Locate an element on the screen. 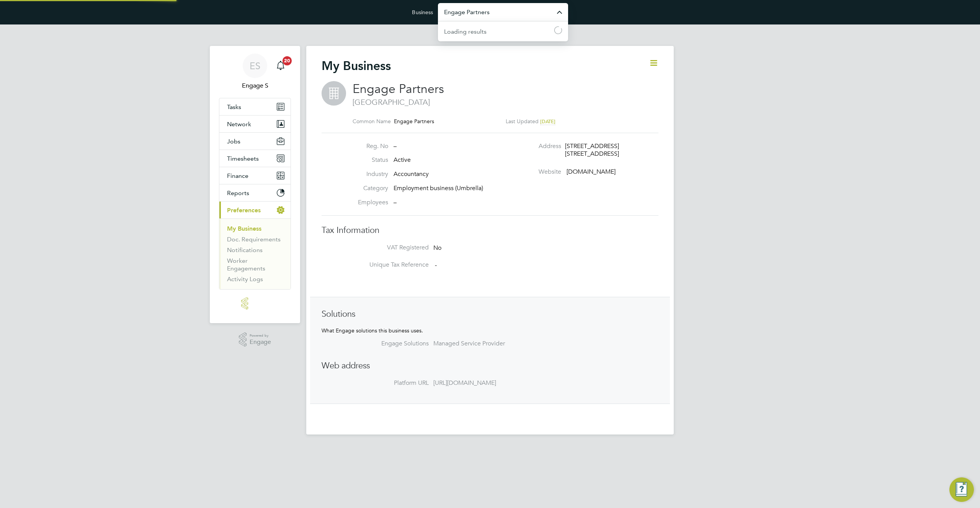  label: Platform URL is located at coordinates (390, 383).